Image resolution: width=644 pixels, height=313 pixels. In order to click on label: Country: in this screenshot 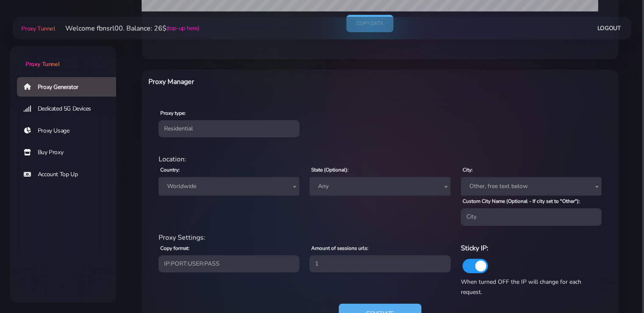, I will do `click(170, 170)`.